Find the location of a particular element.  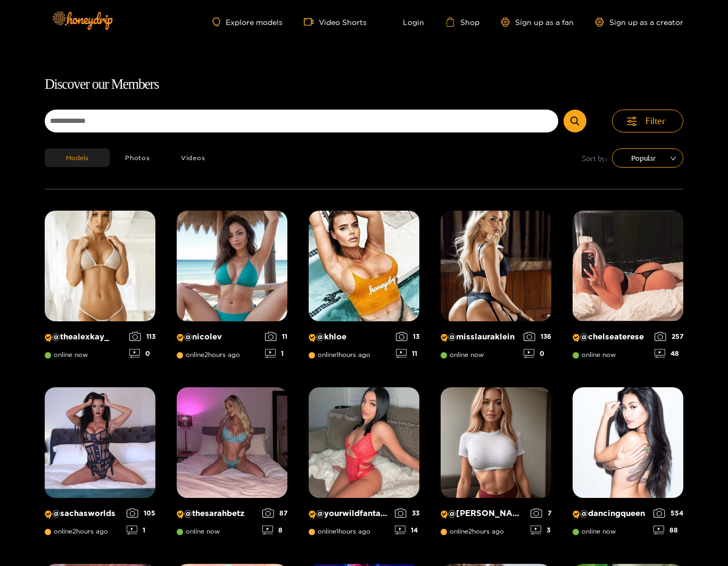

a: Login is located at coordinates (406, 22).